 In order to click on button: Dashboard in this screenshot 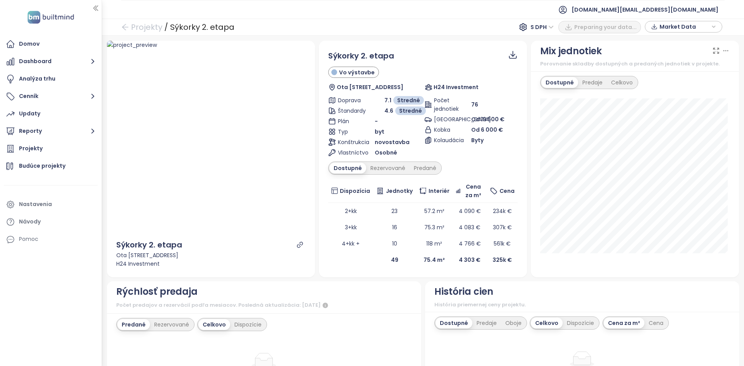, I will do `click(51, 62)`.